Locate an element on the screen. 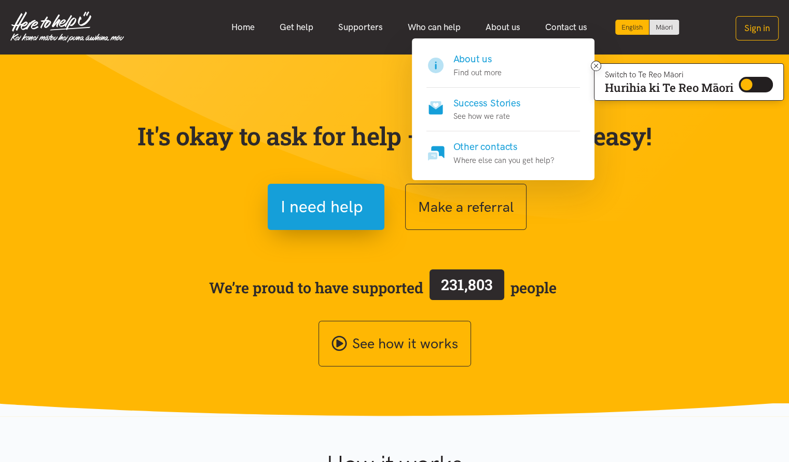  a: See how it works is located at coordinates (395, 343).